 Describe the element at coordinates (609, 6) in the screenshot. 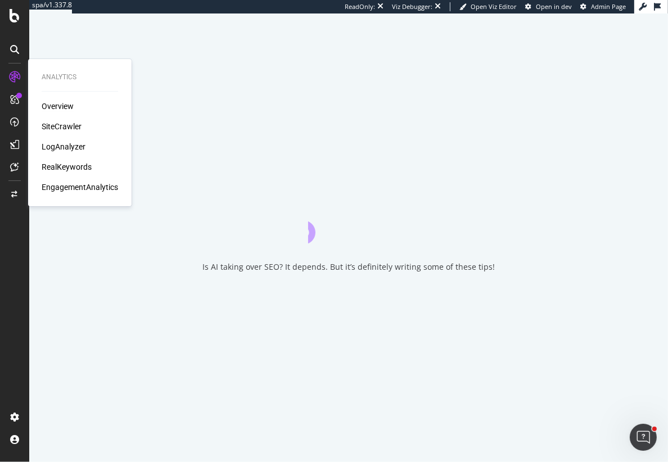

I see `span: Admin Page` at that location.